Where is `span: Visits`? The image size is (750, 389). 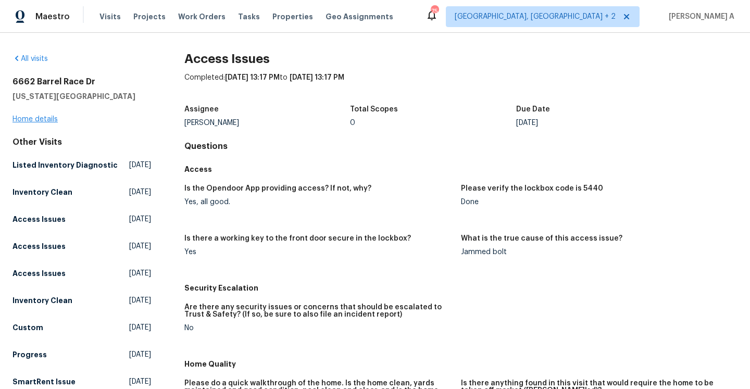
span: Visits is located at coordinates (110, 17).